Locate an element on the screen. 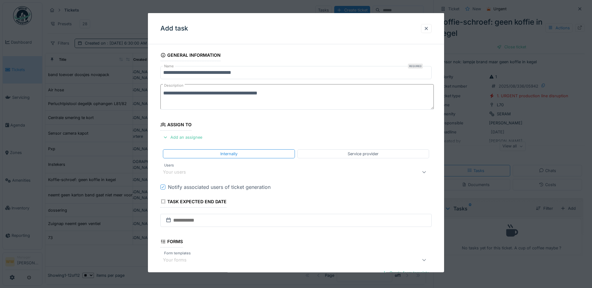 Image resolution: width=592 pixels, height=288 pixels. h3: Add task is located at coordinates (174, 28).